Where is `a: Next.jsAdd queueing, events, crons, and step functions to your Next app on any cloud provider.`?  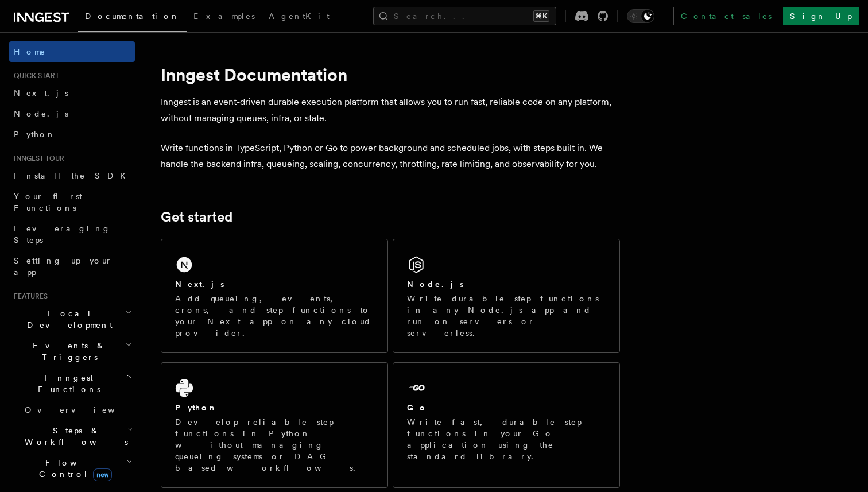
a: Next.jsAdd queueing, events, crons, and step functions to your Next app on any cloud provider. is located at coordinates (274, 296).